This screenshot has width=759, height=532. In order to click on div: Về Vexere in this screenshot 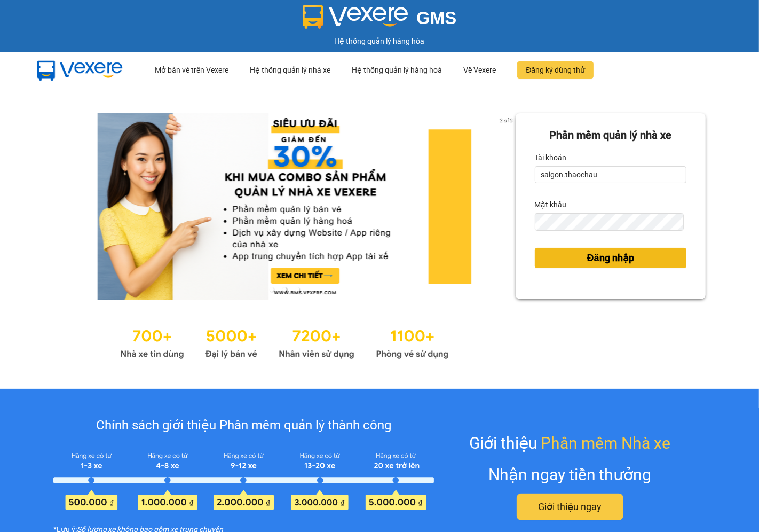, I will do `click(480, 70)`.